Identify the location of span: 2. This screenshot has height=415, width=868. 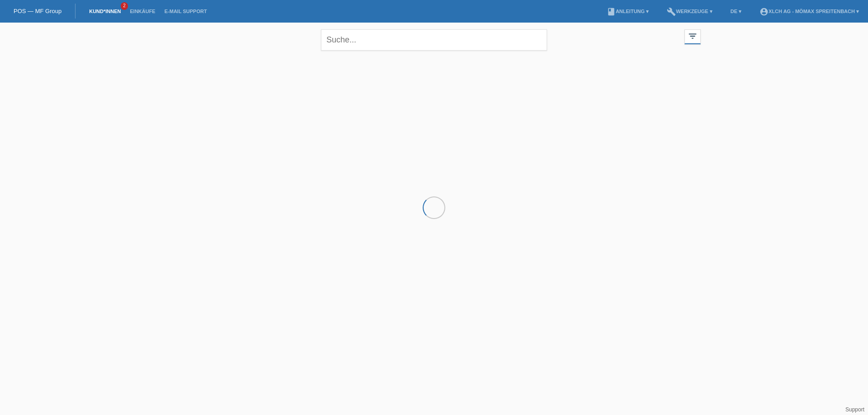
(124, 6).